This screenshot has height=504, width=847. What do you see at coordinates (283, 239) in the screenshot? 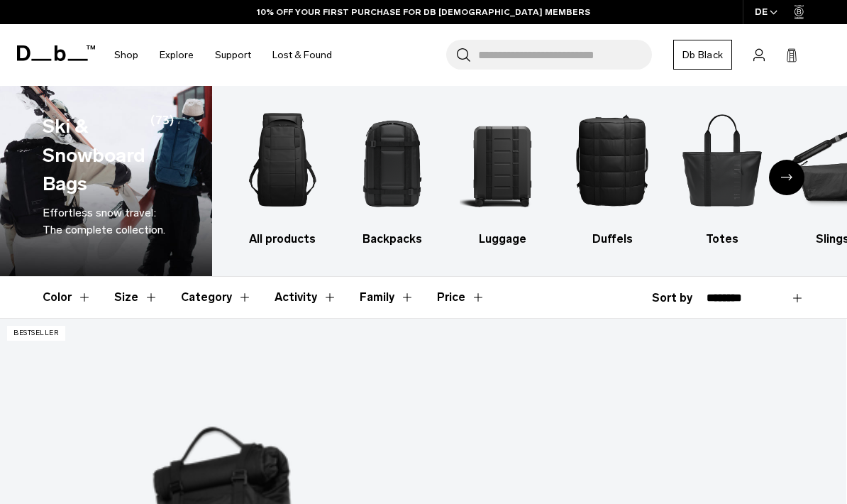
I see `h3: All products` at bounding box center [283, 239].